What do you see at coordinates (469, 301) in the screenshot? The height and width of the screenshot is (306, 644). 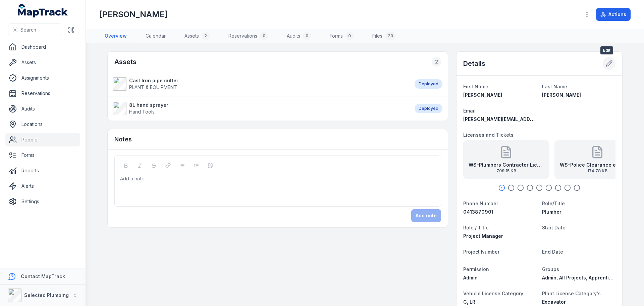 I see `span: C, LR` at bounding box center [469, 301].